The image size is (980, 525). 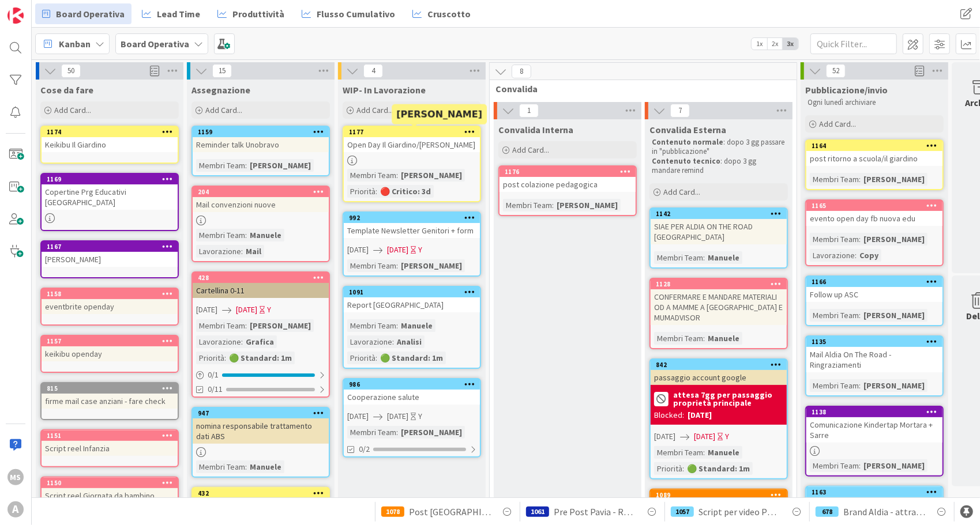 I want to click on div: nomina responsabile trattamento dati ABS, so click(x=261, y=431).